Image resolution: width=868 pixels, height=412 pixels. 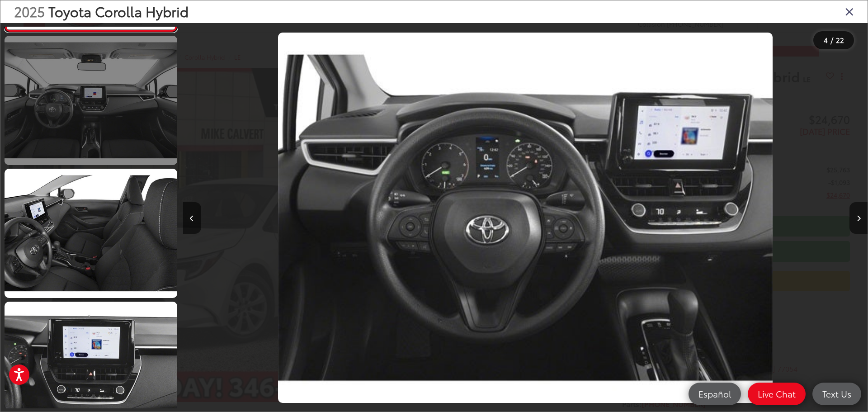 I want to click on button: Previous image, so click(x=192, y=218).